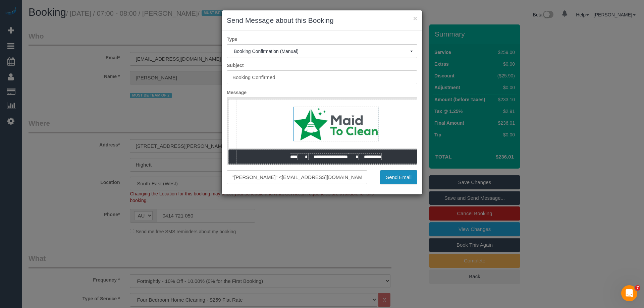  I want to click on input: Subject, so click(322, 77).